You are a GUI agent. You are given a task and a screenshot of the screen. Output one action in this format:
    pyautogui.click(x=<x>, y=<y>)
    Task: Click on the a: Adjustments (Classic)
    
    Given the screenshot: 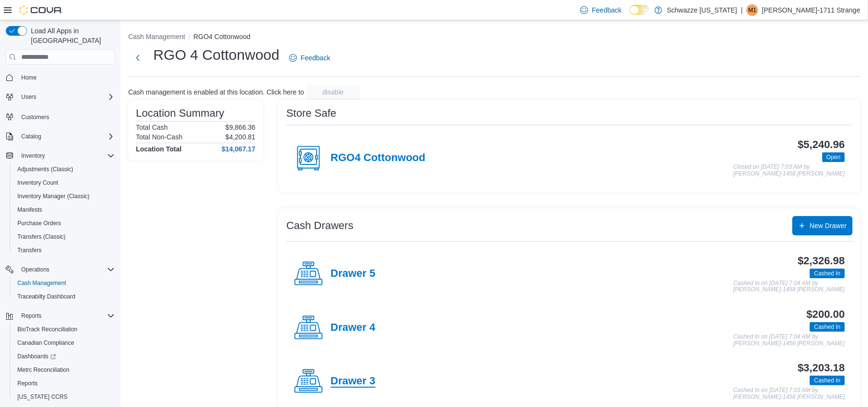 What is the action you would take?
    pyautogui.click(x=46, y=170)
    